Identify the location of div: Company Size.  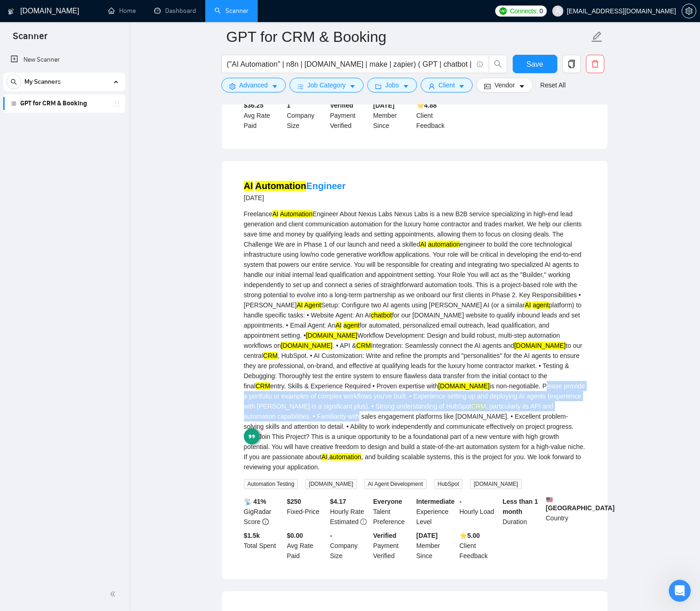
(349, 546).